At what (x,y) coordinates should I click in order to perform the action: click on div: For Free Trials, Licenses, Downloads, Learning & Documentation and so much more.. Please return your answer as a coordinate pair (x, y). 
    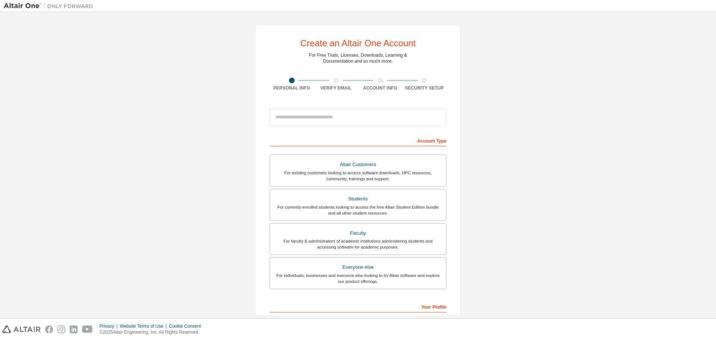
    Looking at the image, I should click on (358, 58).